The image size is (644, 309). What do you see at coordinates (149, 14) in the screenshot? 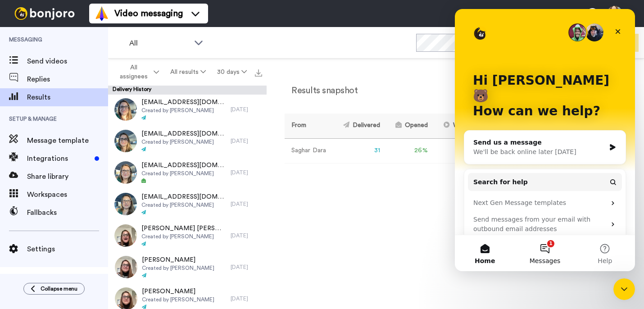
I see `span: Video messaging` at bounding box center [149, 14].